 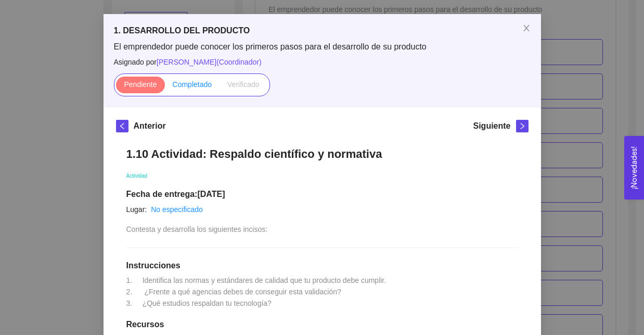 I want to click on h5: Anterior, so click(x=150, y=126).